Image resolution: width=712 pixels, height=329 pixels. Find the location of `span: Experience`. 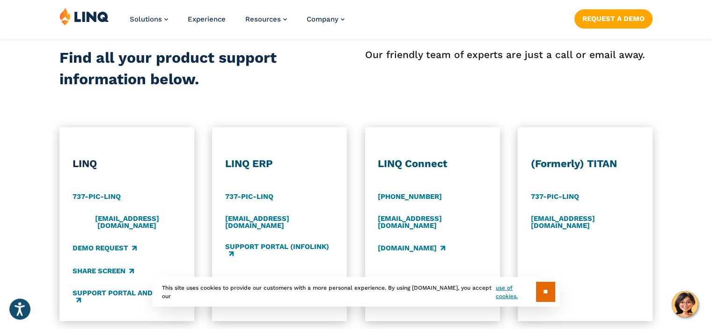

span: Experience is located at coordinates (206, 19).